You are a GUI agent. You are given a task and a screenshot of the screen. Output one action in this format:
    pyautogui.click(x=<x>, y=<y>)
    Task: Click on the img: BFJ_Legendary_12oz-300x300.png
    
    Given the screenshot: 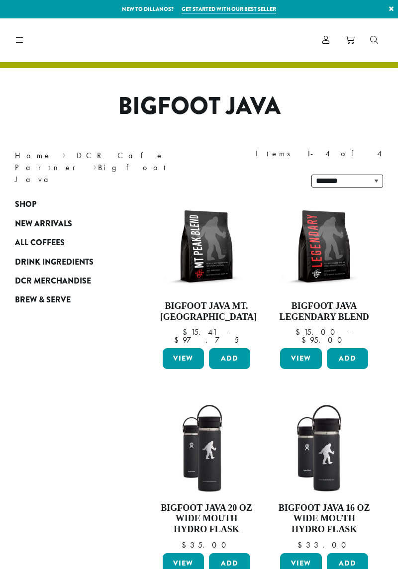 What is the action you would take?
    pyautogui.click(x=324, y=246)
    